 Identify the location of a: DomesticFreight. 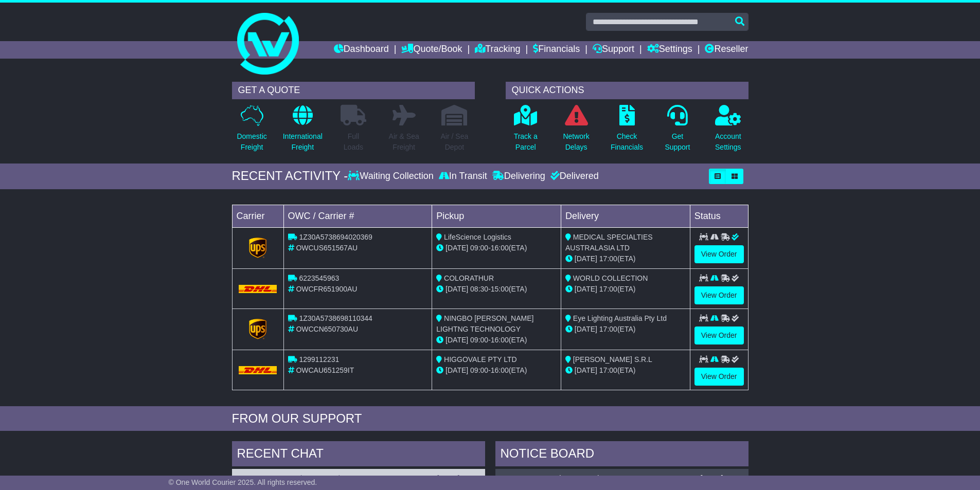
(252, 131).